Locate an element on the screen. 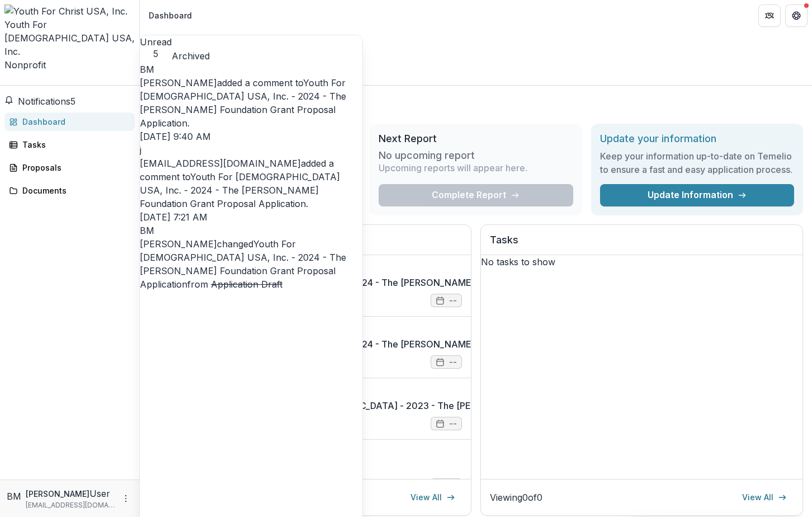 This screenshot has width=812, height=517. nav: breadcrumb is located at coordinates (170, 15).